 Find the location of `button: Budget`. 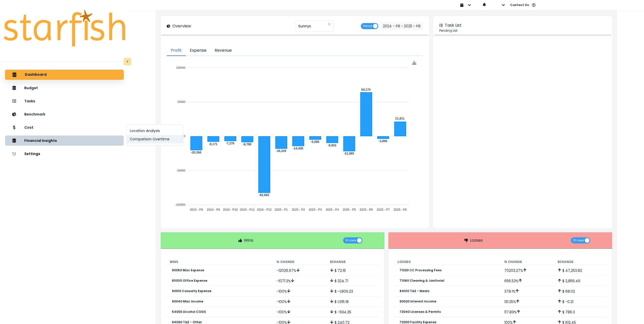

button: Budget is located at coordinates (64, 88).